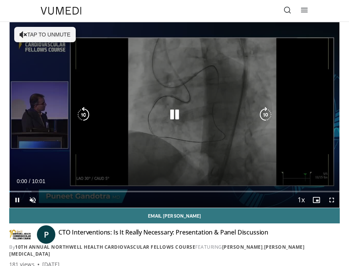 Image resolution: width=349 pixels, height=266 pixels. Describe the element at coordinates (163, 235) in the screenshot. I see `h4: CTO Interventions: Is It Really Necessary: Presentation & Panel Discussion` at that location.